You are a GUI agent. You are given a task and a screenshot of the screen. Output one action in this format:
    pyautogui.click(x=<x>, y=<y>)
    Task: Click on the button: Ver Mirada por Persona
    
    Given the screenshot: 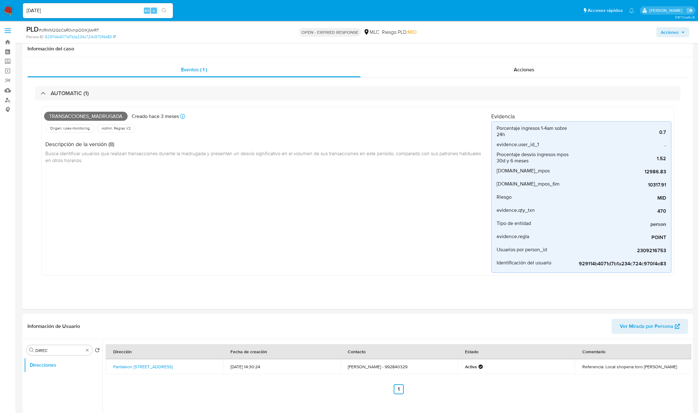 What is the action you would take?
    pyautogui.click(x=650, y=326)
    